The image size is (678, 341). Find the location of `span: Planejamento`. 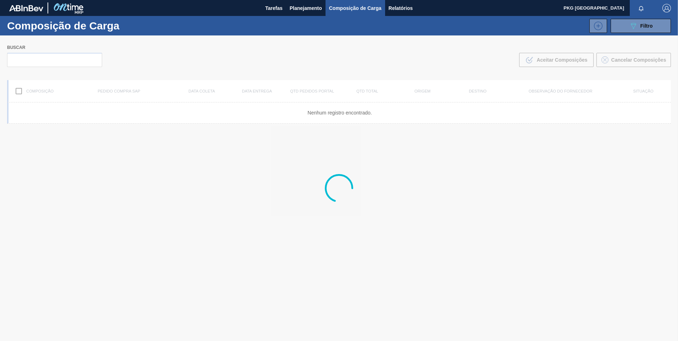

span: Planejamento is located at coordinates (306, 8).